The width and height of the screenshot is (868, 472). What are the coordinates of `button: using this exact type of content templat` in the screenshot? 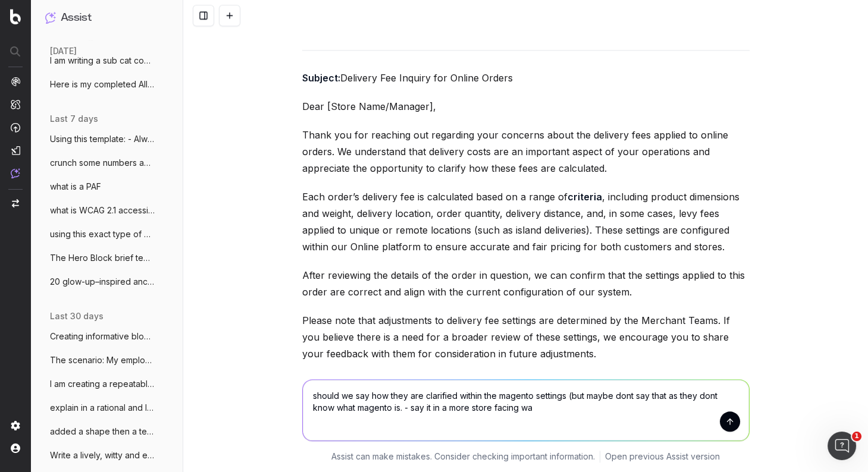 It's located at (107, 234).